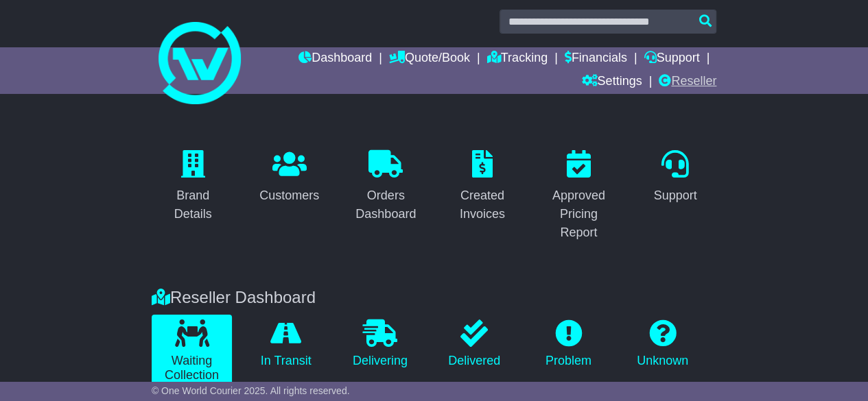  What do you see at coordinates (193, 186) in the screenshot?
I see `a: Brand Details` at bounding box center [193, 186].